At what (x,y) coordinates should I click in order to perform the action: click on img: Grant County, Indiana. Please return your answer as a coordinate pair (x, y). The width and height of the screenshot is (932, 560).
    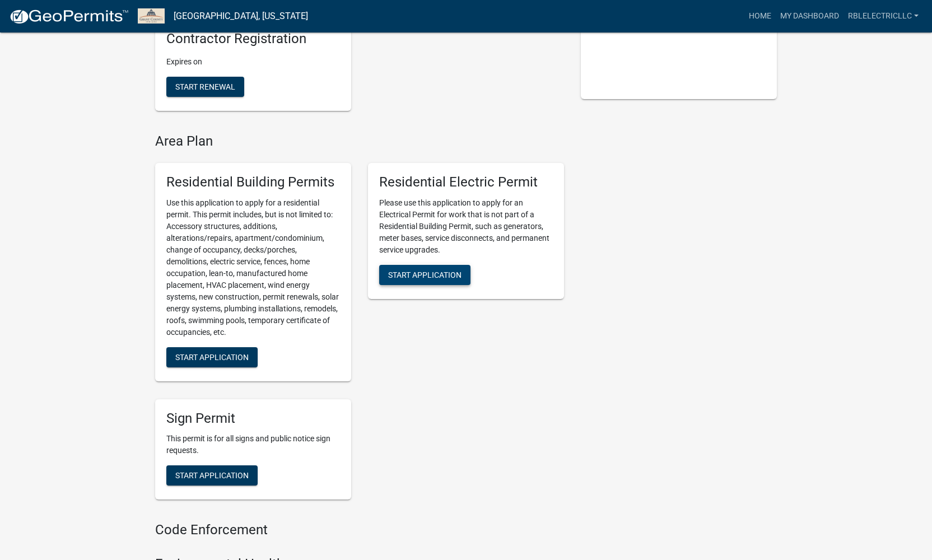
    Looking at the image, I should click on (151, 15).